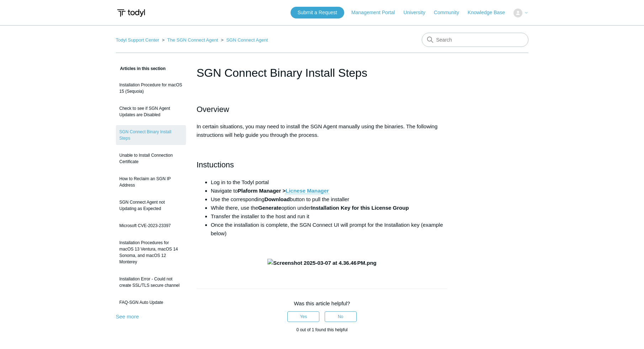  I want to click on li: SGN Connect Agent, so click(244, 40).